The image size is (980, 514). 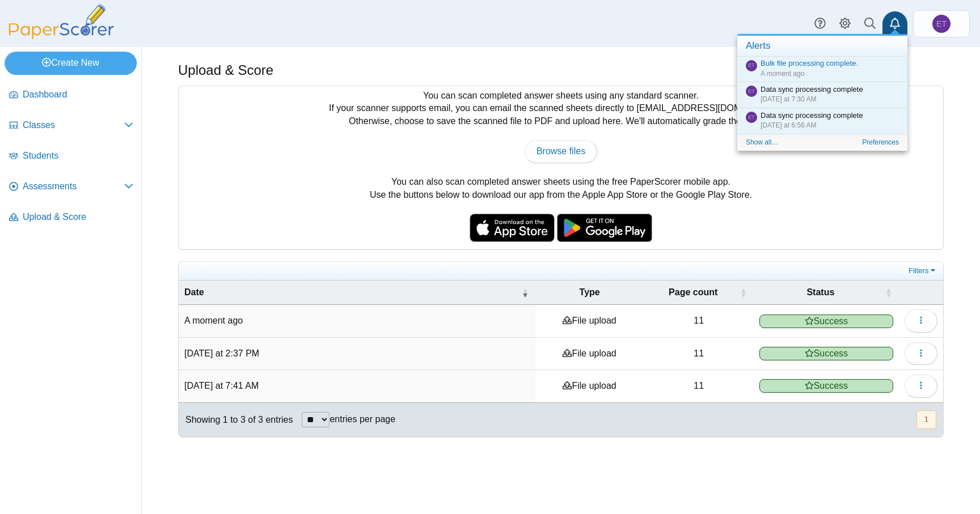 I want to click on a: Filters, so click(x=922, y=271).